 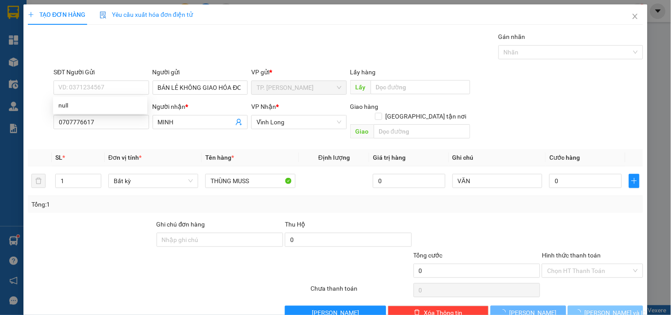 What do you see at coordinates (103, 15) in the screenshot?
I see `img: icon` at bounding box center [103, 15].